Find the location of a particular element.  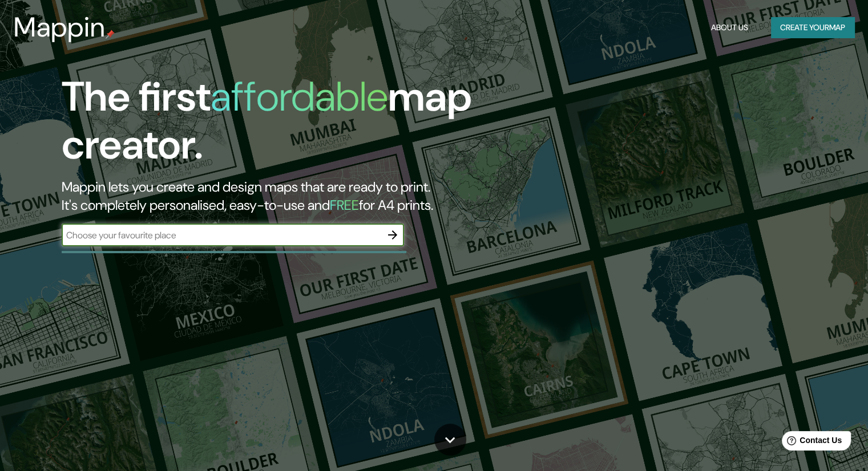

span: Contact Us is located at coordinates (54, 14).